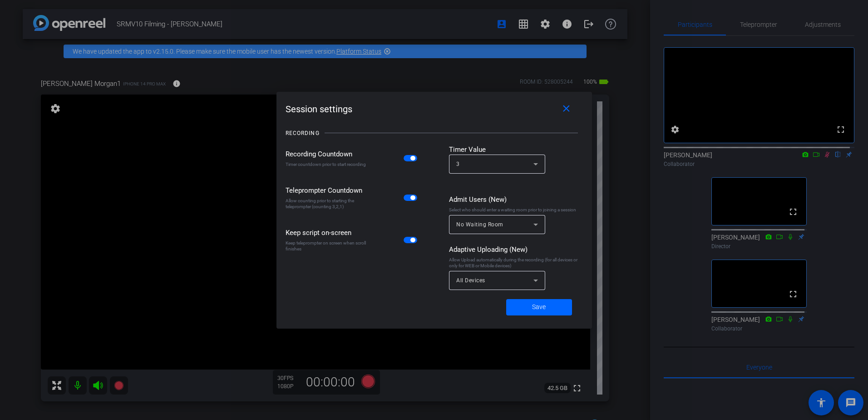 The height and width of the screenshot is (420, 868). What do you see at coordinates (516, 249) in the screenshot?
I see `div: Adaptive Uploading (New)` at bounding box center [516, 249].